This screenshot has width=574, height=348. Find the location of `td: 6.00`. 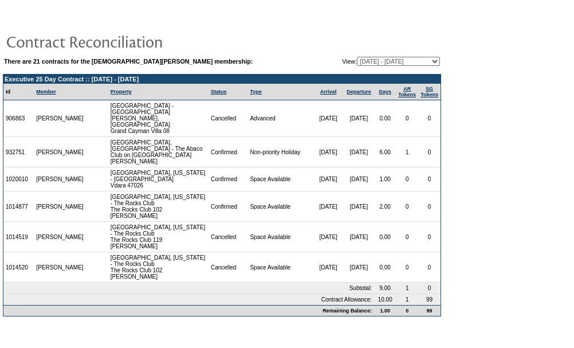

td: 6.00 is located at coordinates (385, 152).